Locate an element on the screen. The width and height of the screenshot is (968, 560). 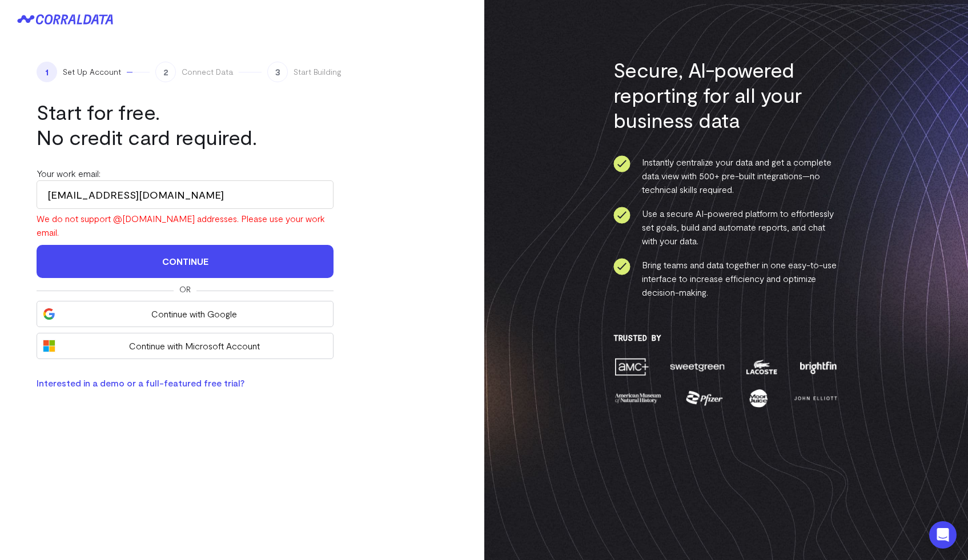
span: 3 is located at coordinates (277, 71).